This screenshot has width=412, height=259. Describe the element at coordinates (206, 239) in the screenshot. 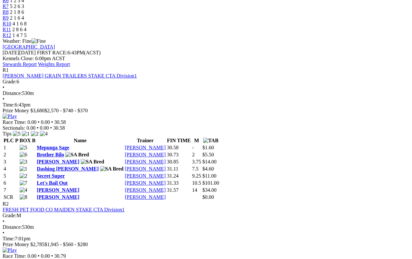

I see `div: 7:01pm` at that location.